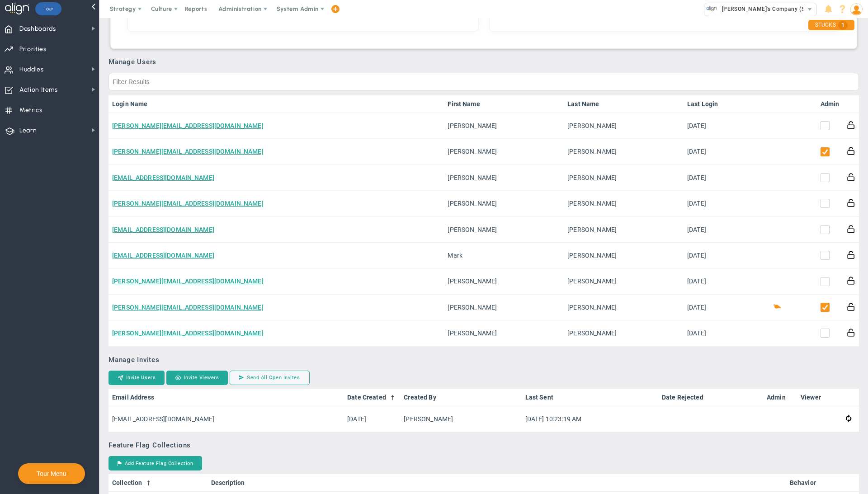 Image resolution: width=868 pixels, height=494 pixels. I want to click on button: Add Feature Flag Collection, so click(155, 463).